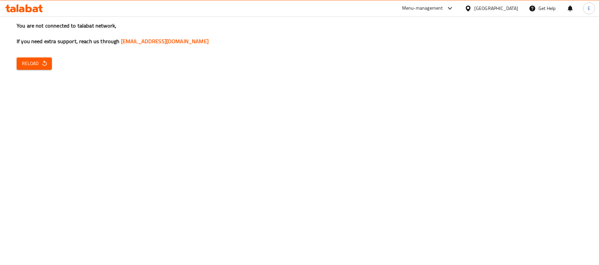 The height and width of the screenshot is (265, 599). I want to click on button: Reload, so click(34, 64).